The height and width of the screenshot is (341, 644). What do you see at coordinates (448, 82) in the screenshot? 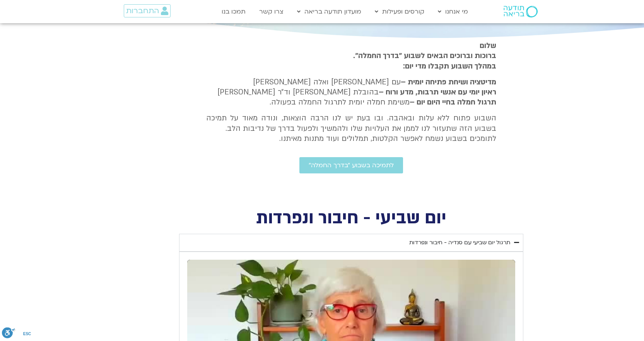
I see `strong: מדיטציה ושיחת פתיחה יומית –` at bounding box center [448, 82].